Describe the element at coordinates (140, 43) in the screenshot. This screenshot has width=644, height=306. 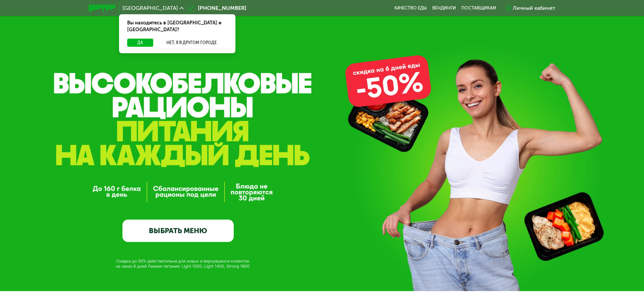
I see `button: Да` at that location.